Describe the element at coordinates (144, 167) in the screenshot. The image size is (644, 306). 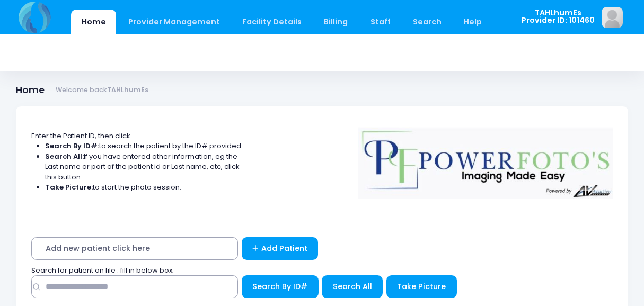
I see `li: If you have entered other information, eg the Last name or part of the patient id or Last name, e...` at that location.